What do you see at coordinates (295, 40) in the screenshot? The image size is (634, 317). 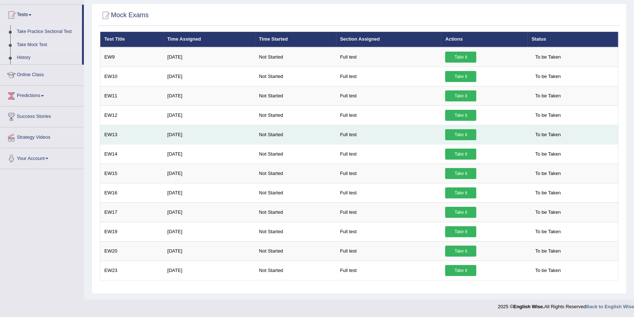 I see `th: Time Started` at bounding box center [295, 40].